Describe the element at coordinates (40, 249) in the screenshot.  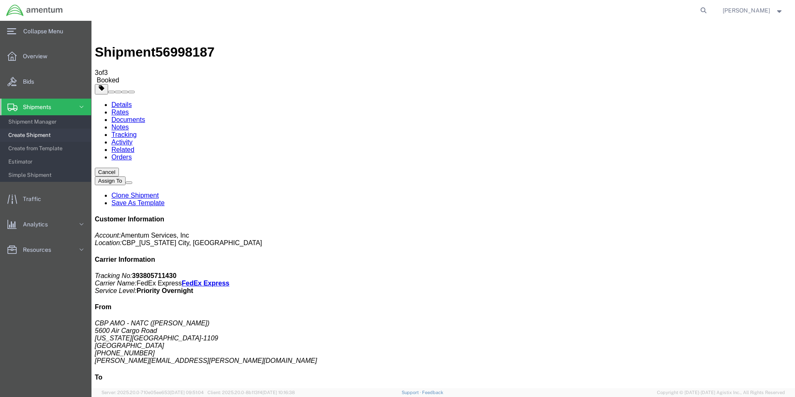
I see `span: Resources` at that location.